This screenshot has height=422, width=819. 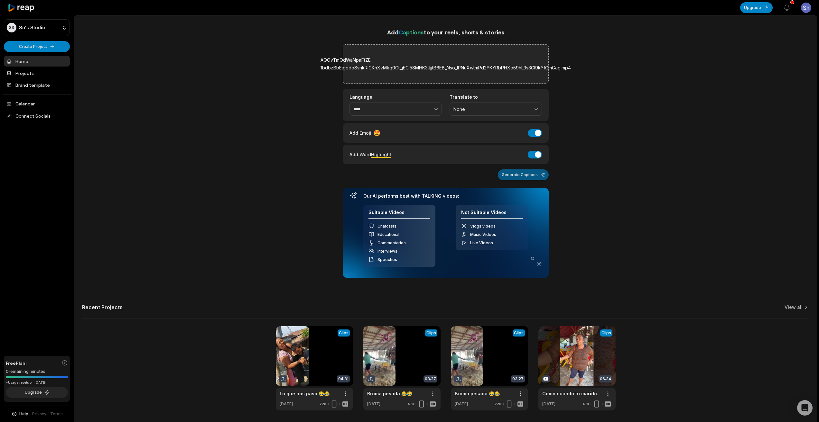 What do you see at coordinates (392, 243) in the screenshot?
I see `span: Commentaries` at bounding box center [392, 243].